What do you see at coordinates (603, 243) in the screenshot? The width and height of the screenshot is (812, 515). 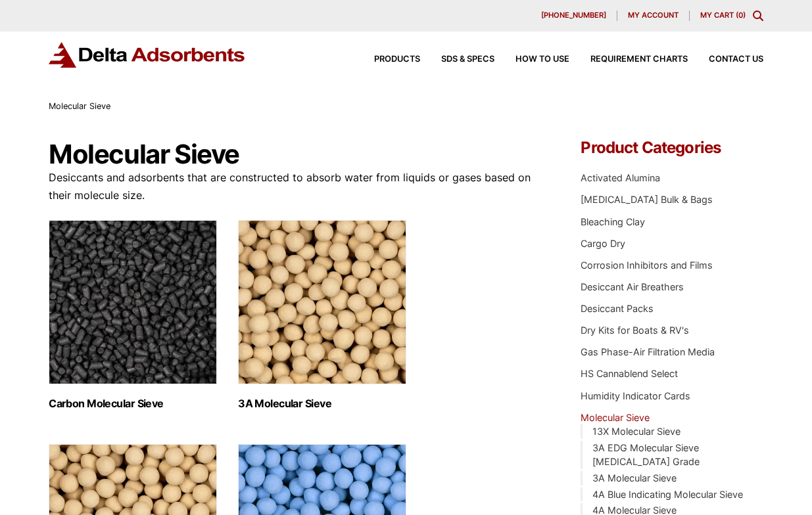 I see `a: Cargo Dry` at bounding box center [603, 243].